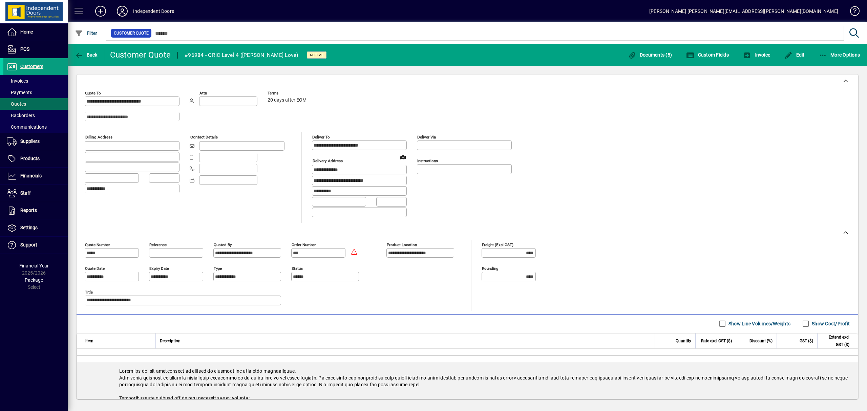 The image size is (867, 411). I want to click on mat-label: Rounding, so click(490, 268).